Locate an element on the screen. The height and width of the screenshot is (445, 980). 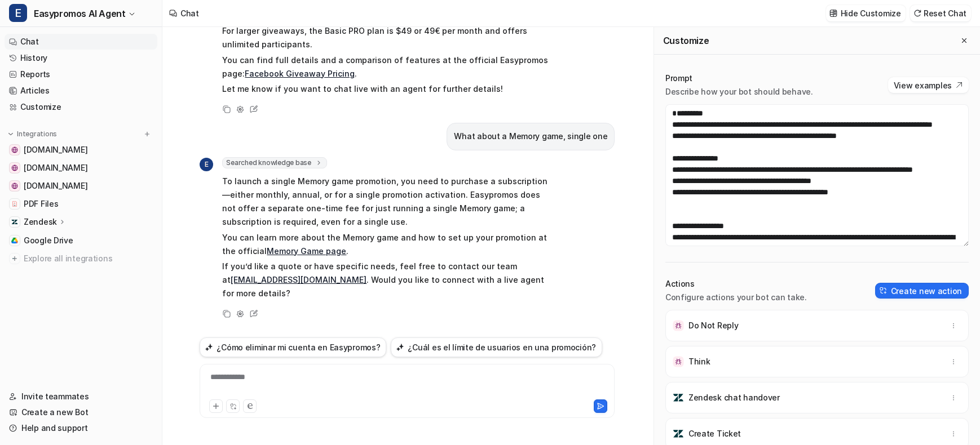
p: Do Not Reply is located at coordinates (713, 326).